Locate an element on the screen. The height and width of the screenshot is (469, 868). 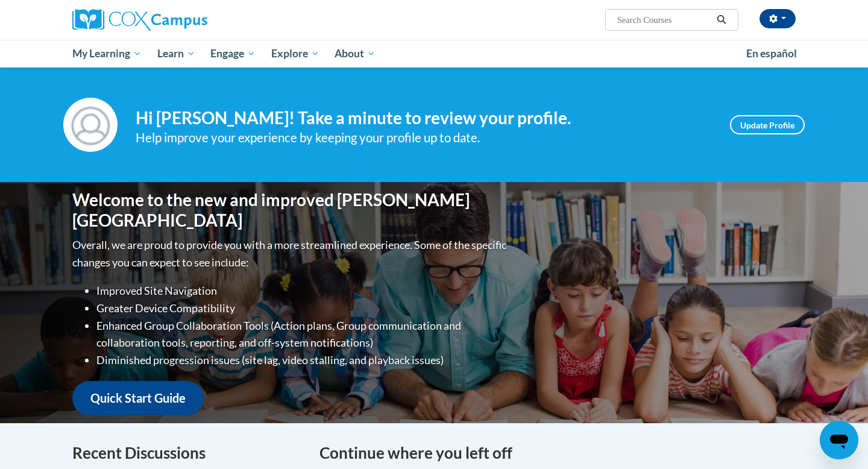
div: Help improve your experience by keeping your profile up to date. is located at coordinates (424, 137).